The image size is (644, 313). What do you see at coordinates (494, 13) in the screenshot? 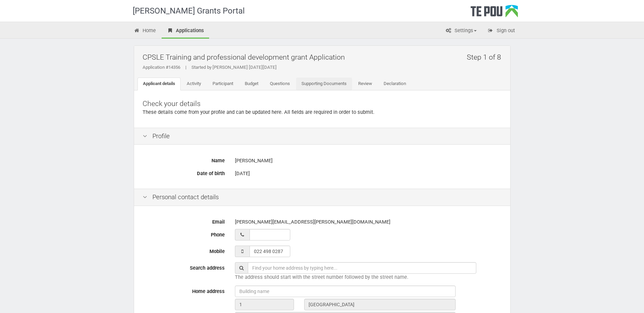
I see `div: Te Pou Logo` at bounding box center [494, 13].